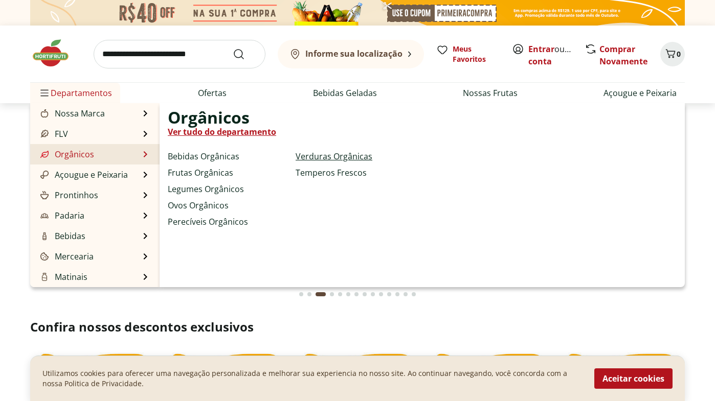  What do you see at coordinates (44, 175) in the screenshot?
I see `img: Açougue e Peixaria` at bounding box center [44, 175].